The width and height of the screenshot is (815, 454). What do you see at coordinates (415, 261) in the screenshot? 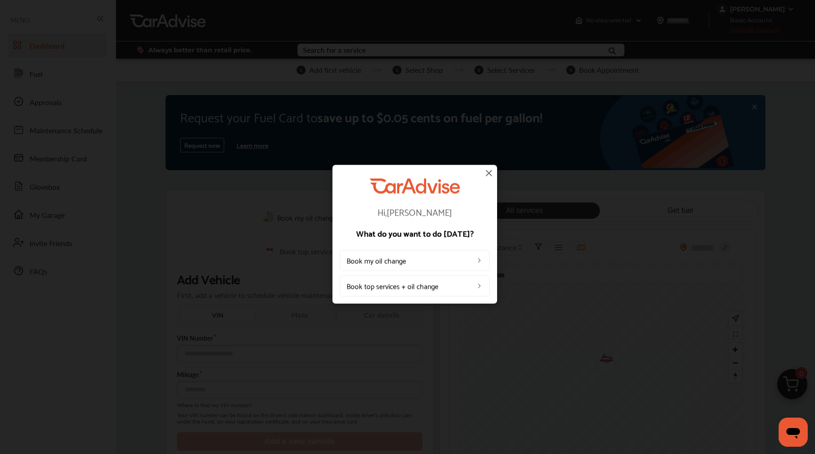
I see `a: Book my oil change` at bounding box center [415, 261].